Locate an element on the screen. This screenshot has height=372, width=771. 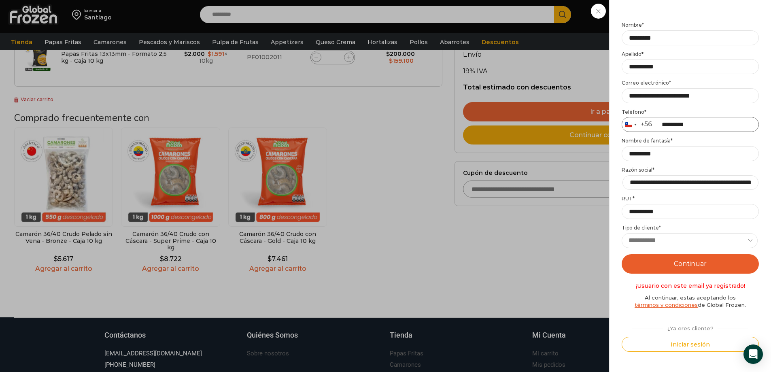
label: Nombre is located at coordinates (690, 25).